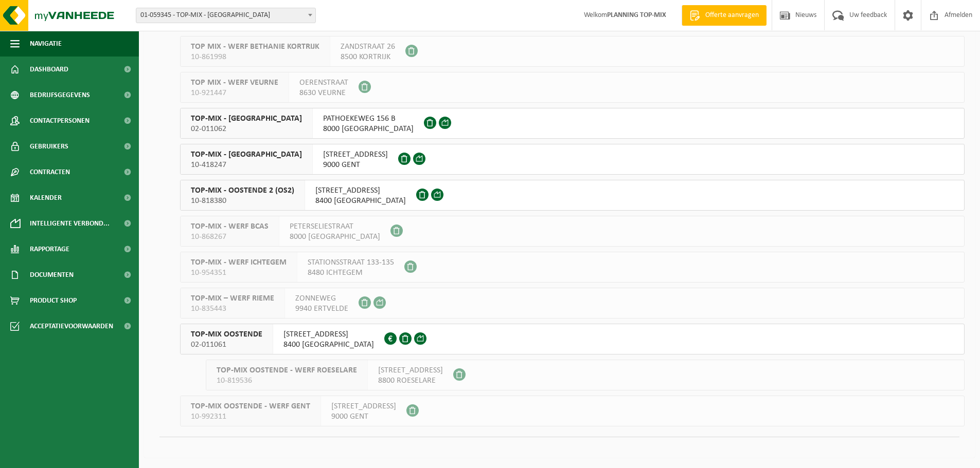 The width and height of the screenshot is (980, 468). I want to click on span: TOP MIX - WERF VEURNE, so click(234, 83).